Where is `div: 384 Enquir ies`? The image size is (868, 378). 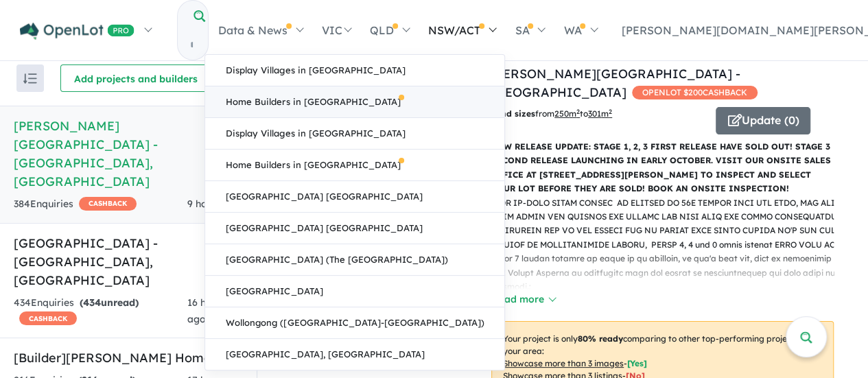 div: 384 Enquir ies is located at coordinates (75, 204).